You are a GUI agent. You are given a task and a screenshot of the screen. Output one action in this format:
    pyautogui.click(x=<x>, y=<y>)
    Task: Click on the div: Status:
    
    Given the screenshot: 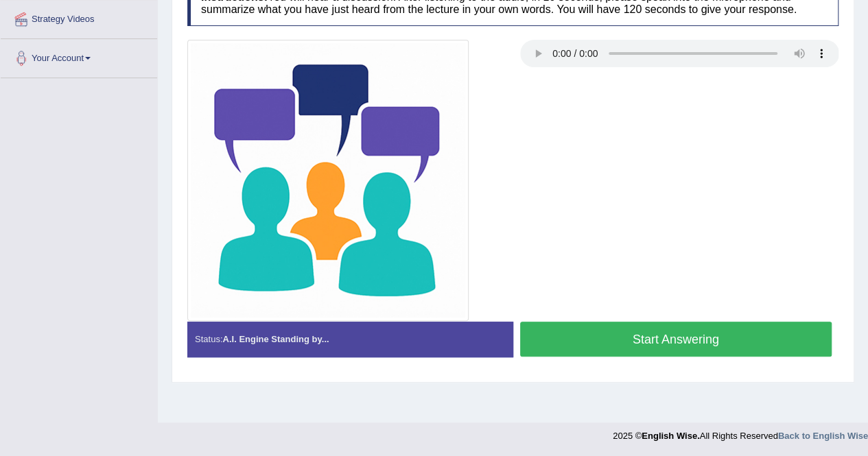 What is the action you would take?
    pyautogui.click(x=350, y=339)
    